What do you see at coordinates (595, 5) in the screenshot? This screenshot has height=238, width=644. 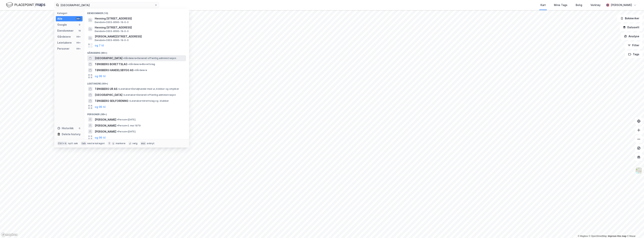 I see `div: Verktøy` at bounding box center [595, 5].